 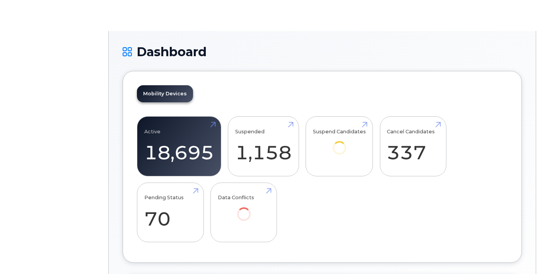 I want to click on a: Mobility Devices, so click(x=165, y=94).